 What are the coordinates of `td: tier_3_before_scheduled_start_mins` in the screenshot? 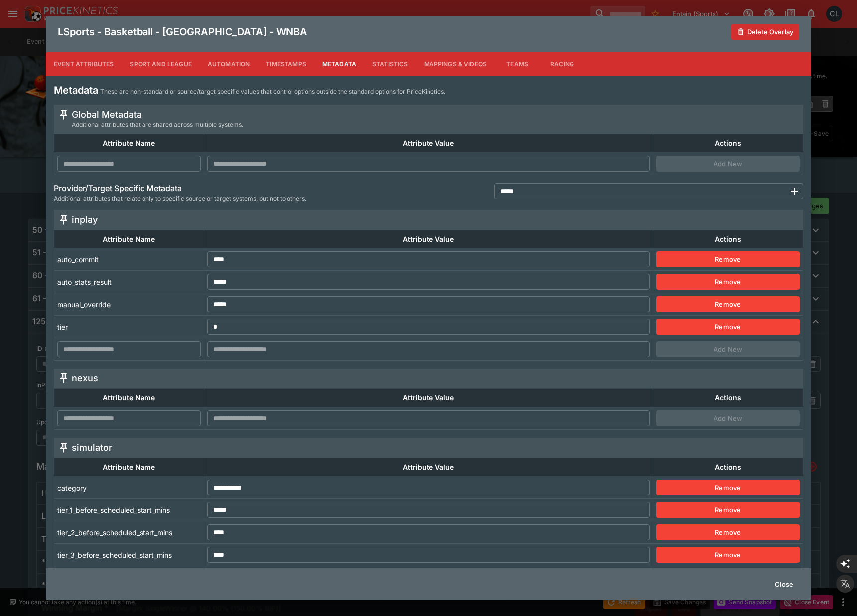 It's located at (129, 555).